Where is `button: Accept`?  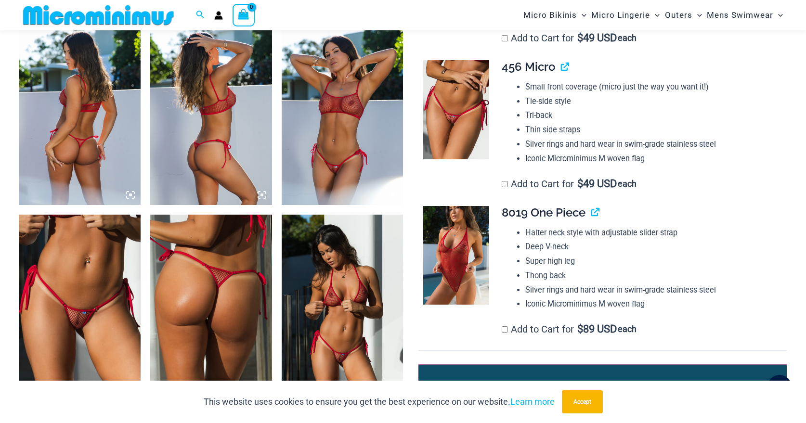 button: Accept is located at coordinates (582, 402).